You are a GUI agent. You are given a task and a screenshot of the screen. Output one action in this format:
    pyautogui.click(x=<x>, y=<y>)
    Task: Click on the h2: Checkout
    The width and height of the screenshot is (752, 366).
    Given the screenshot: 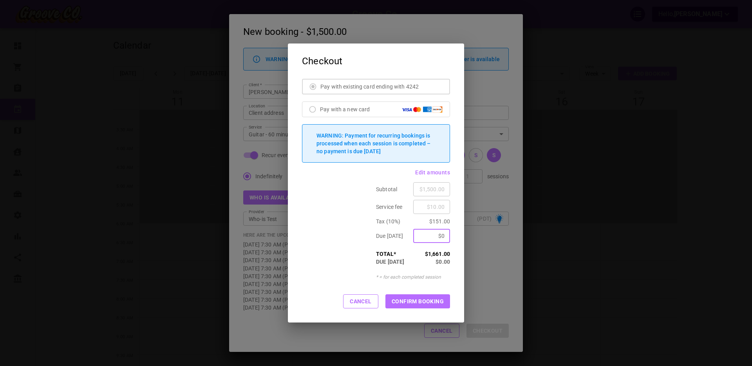 What is the action you would take?
    pyautogui.click(x=376, y=61)
    